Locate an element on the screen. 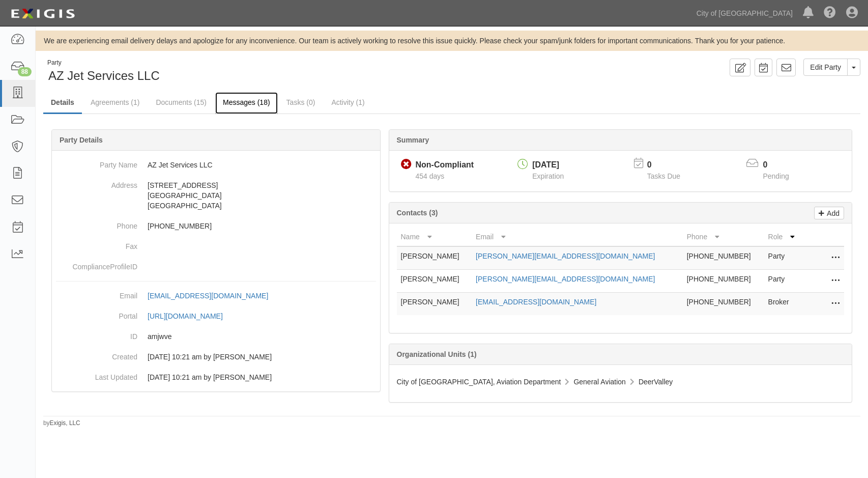  dt: Address is located at coordinates (97, 182).